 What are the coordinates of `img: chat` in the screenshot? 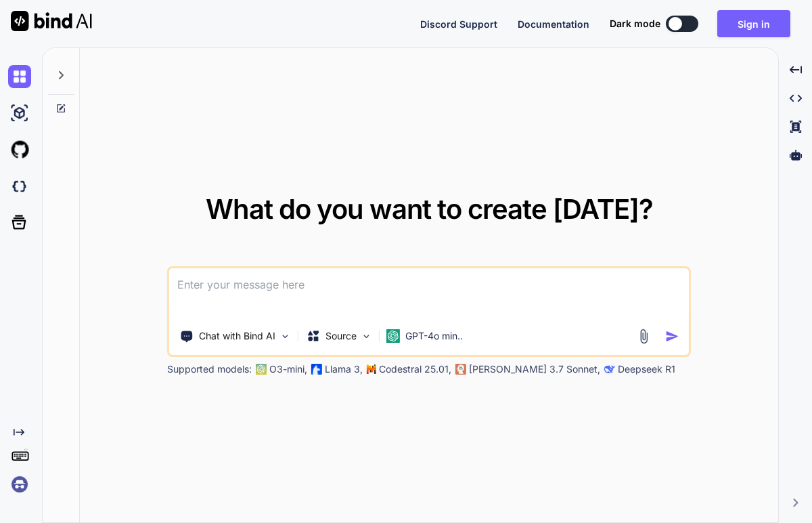 It's located at (19, 76).